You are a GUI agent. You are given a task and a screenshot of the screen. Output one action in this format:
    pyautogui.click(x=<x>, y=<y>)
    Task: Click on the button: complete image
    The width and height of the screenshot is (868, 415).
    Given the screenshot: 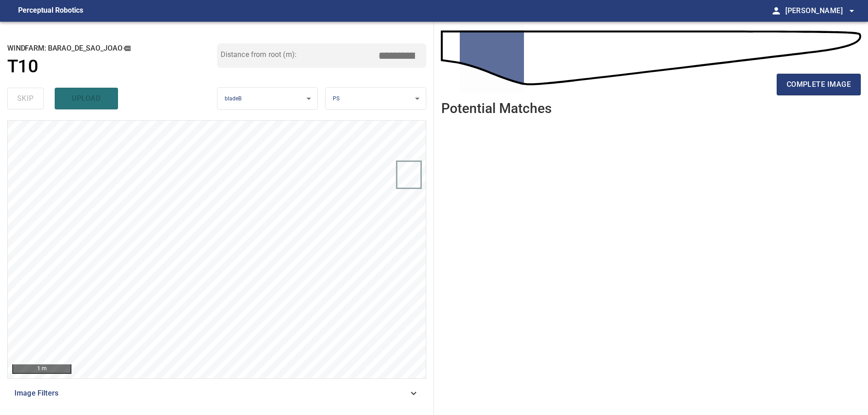 What is the action you would take?
    pyautogui.click(x=819, y=84)
    